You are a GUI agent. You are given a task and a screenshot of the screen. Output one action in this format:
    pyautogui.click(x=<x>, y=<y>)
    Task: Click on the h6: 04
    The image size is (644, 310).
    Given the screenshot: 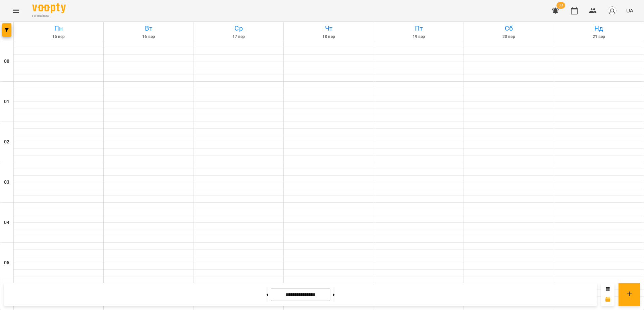 What is the action you would take?
    pyautogui.click(x=7, y=223)
    